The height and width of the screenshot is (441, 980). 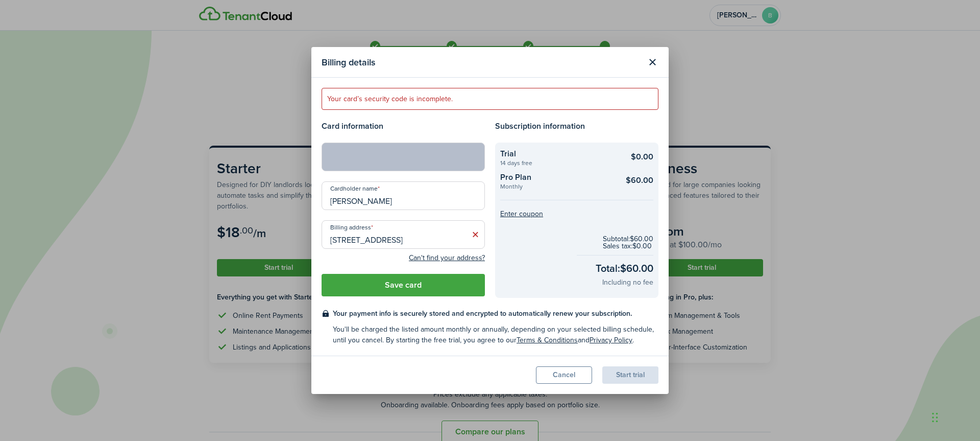 I want to click on h4: Subscription information, so click(x=577, y=127).